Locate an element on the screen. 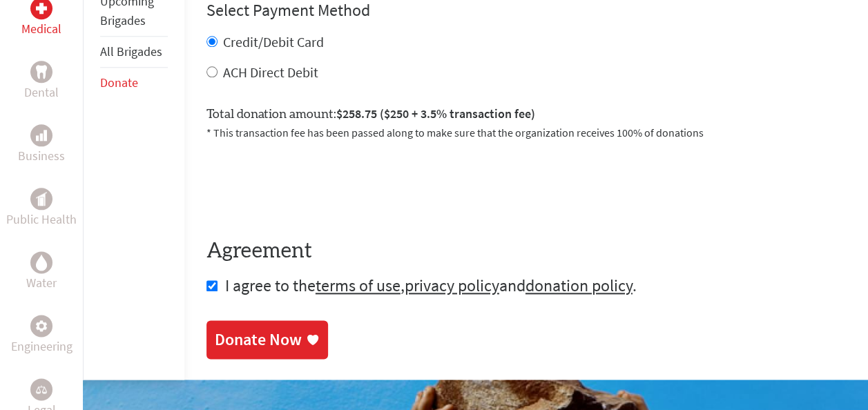 This screenshot has height=410, width=868. a: terms of use is located at coordinates (357, 285).